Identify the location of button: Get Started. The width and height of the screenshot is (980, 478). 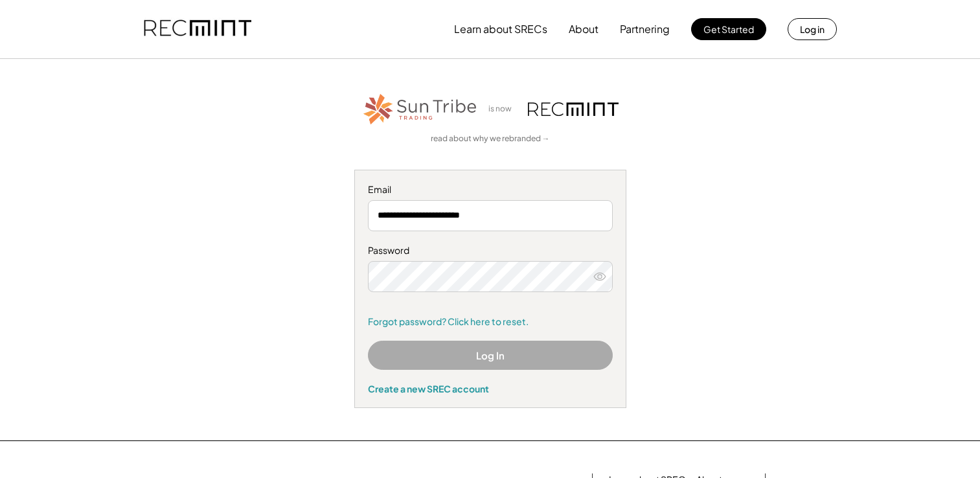
(729, 29).